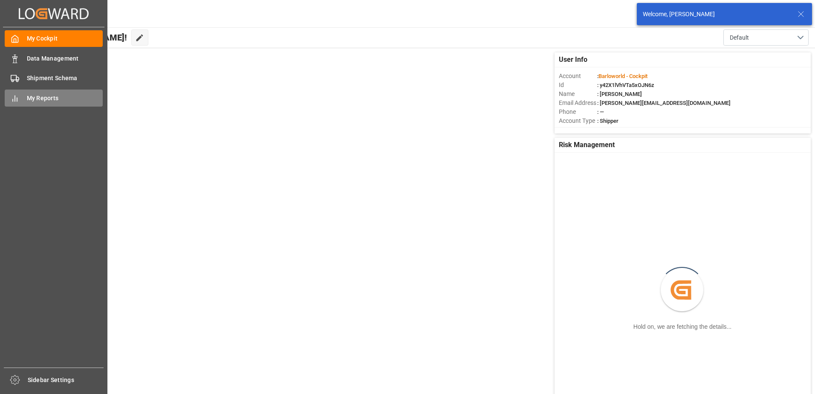 This screenshot has width=815, height=394. I want to click on span: User Info, so click(573, 60).